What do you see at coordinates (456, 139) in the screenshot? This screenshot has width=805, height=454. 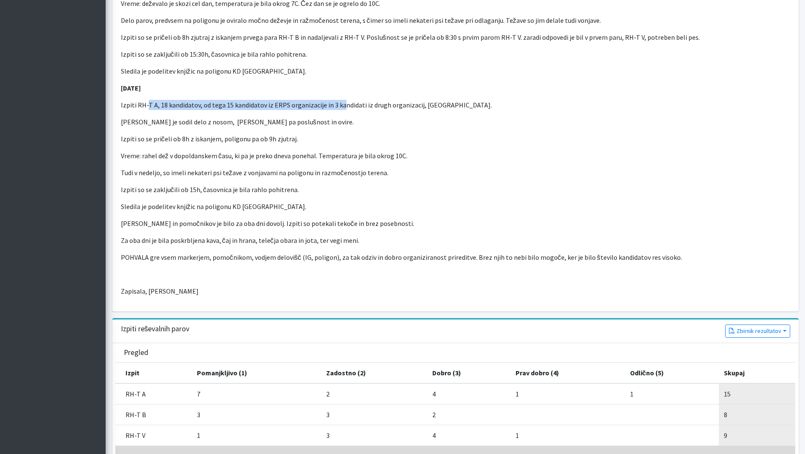 I see `p: Izpiti so se pričeli ob 8h z iskanjem, poligonu pa ob 9h zjutraj.` at bounding box center [456, 139].